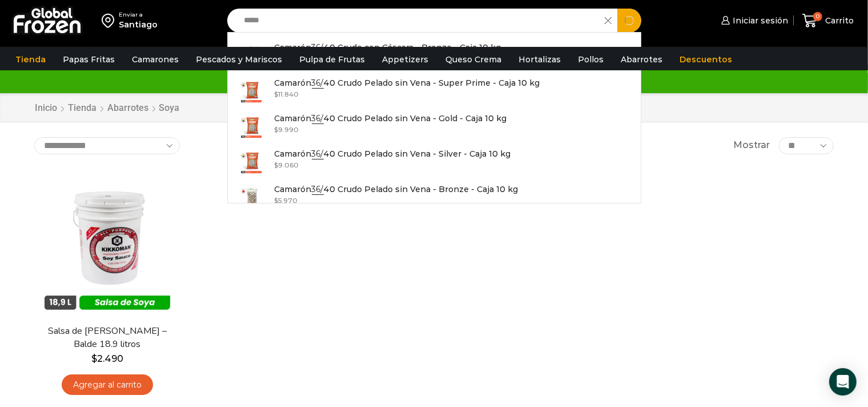  I want to click on button: Search button, so click(630, 20).